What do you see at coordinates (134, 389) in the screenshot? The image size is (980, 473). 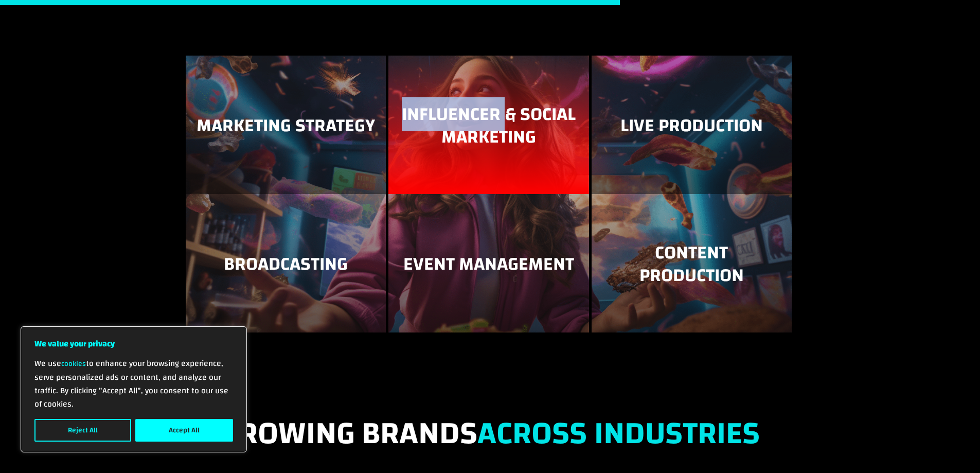 I see `div: We value your privacy` at bounding box center [134, 389].